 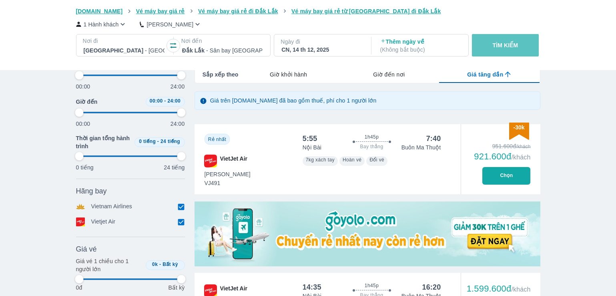 I want to click on p: 0đ, so click(x=79, y=287).